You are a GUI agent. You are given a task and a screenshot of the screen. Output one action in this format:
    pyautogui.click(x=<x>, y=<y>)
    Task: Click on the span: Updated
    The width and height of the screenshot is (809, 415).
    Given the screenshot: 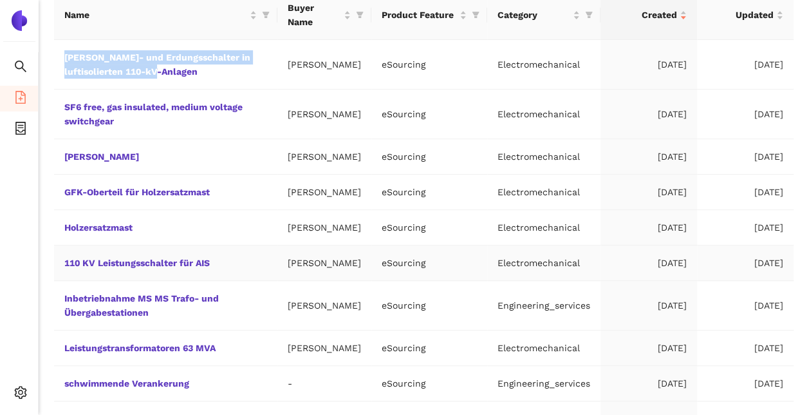 What is the action you would take?
    pyautogui.click(x=740, y=15)
    